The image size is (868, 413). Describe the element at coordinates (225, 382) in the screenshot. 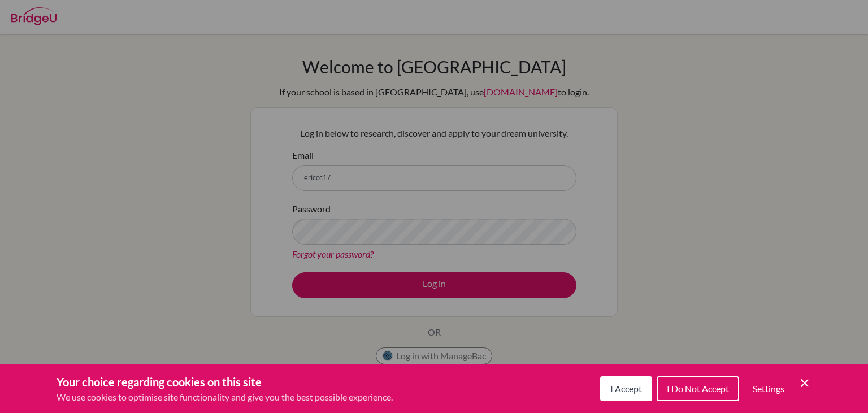

I see `h3: Your choice regarding cookies on this site` at that location.